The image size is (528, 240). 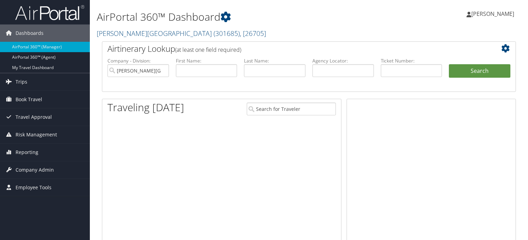 What do you see at coordinates (33, 187) in the screenshot?
I see `span: Employee Tools` at bounding box center [33, 187].